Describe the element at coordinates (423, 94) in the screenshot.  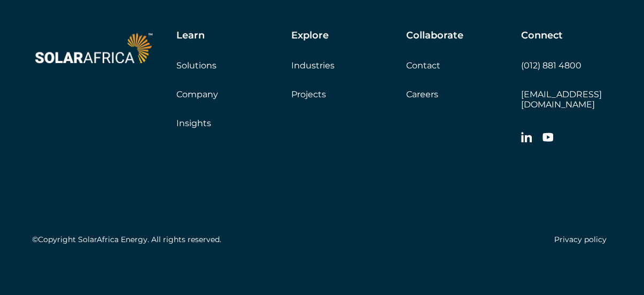
I see `a: Careers` at that location.